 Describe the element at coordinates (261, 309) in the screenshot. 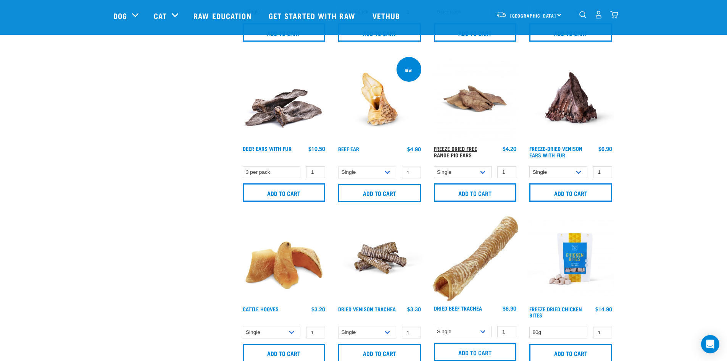

I see `a: Cattle Hooves` at that location.